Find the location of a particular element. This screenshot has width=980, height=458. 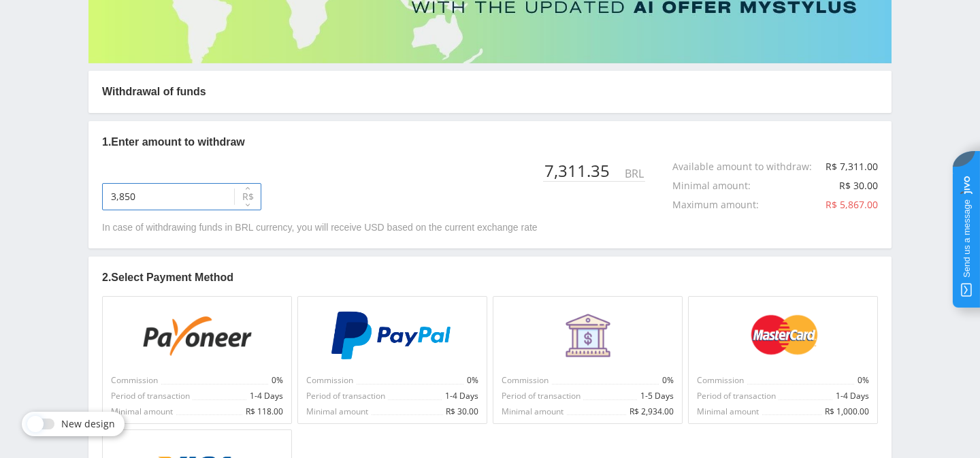

p: Withdrawal of funds is located at coordinates (490, 92).